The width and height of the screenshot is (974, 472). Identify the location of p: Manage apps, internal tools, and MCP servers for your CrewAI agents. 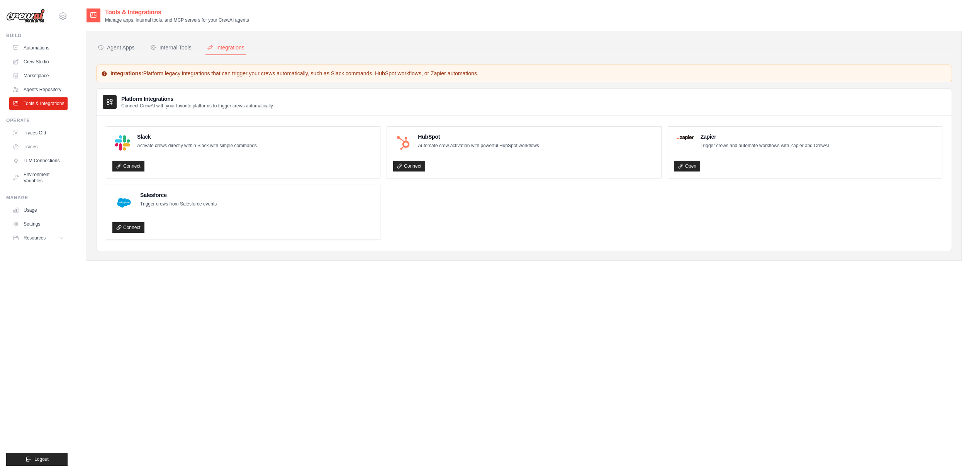
(177, 20).